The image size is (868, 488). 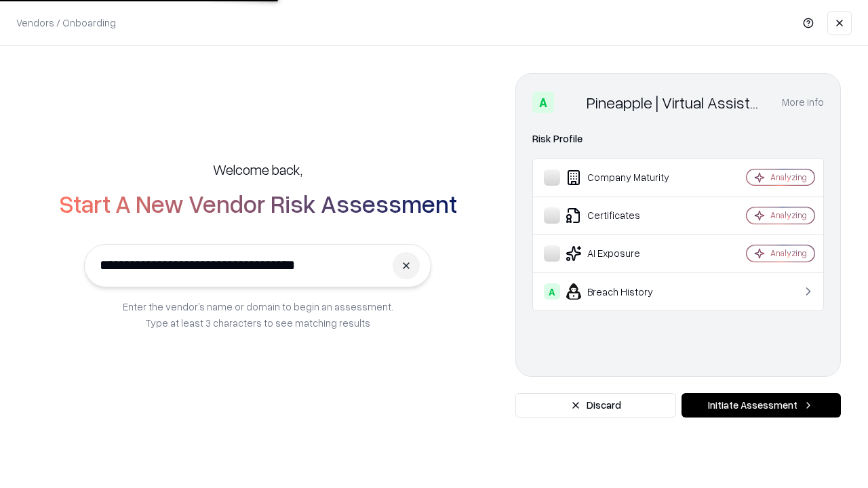 I want to click on h5: Welcome back,, so click(x=257, y=169).